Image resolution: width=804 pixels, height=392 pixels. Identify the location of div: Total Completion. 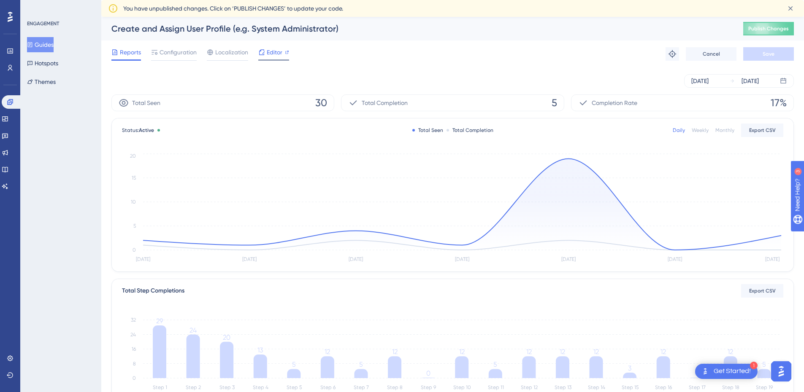
(470, 130).